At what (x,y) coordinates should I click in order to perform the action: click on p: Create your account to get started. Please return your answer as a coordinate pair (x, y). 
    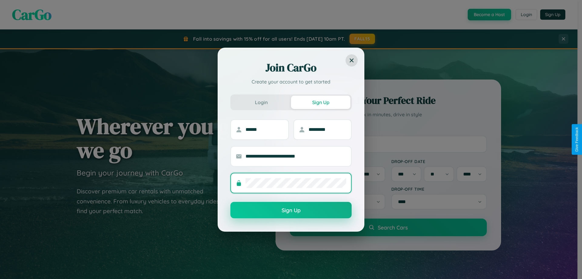
    Looking at the image, I should click on (291, 82).